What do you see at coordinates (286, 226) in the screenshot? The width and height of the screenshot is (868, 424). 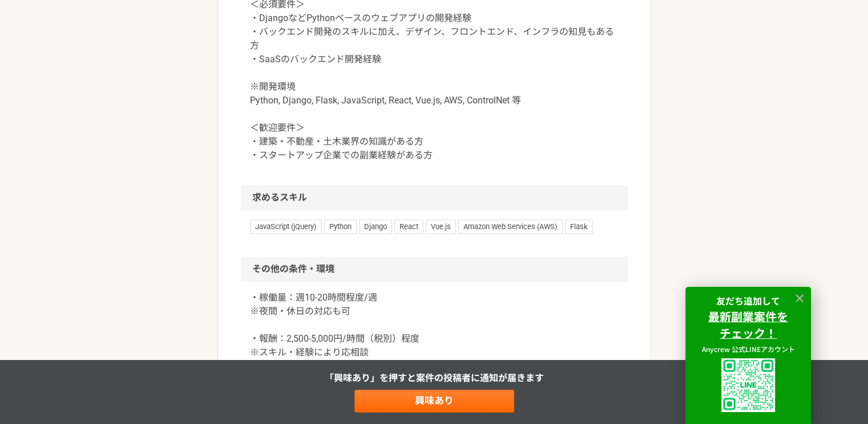 I see `span: JavaScript (jQuery)` at bounding box center [286, 226].